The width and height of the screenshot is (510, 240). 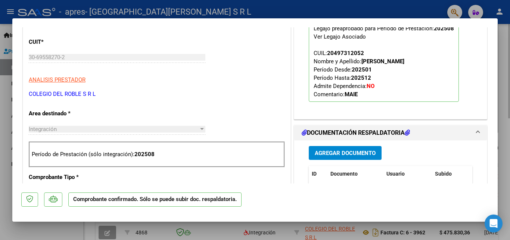 I want to click on div: 20497312052, so click(x=346, y=53).